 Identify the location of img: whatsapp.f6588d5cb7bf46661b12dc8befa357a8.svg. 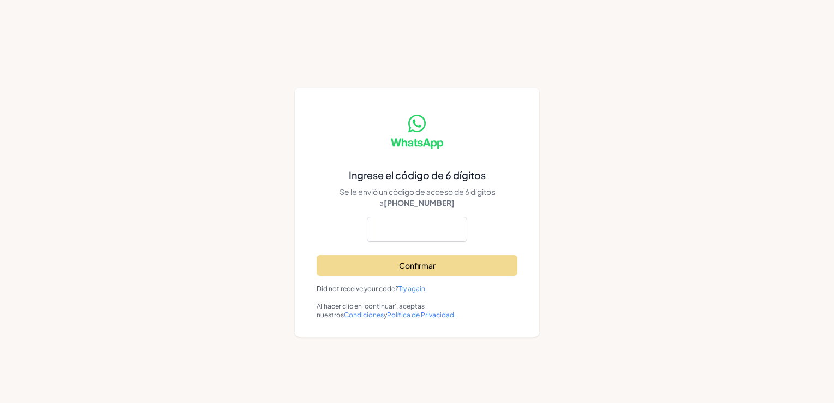
(417, 132).